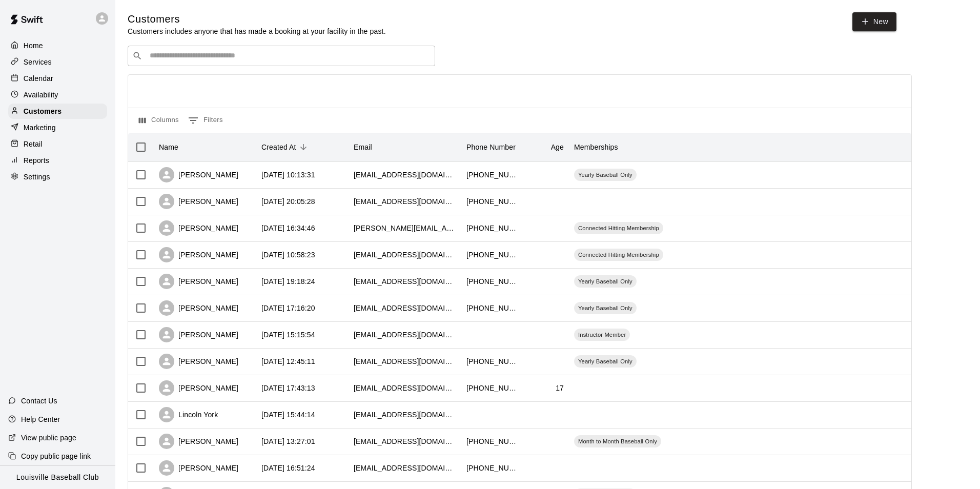  Describe the element at coordinates (40, 128) in the screenshot. I see `p: Marketing` at that location.